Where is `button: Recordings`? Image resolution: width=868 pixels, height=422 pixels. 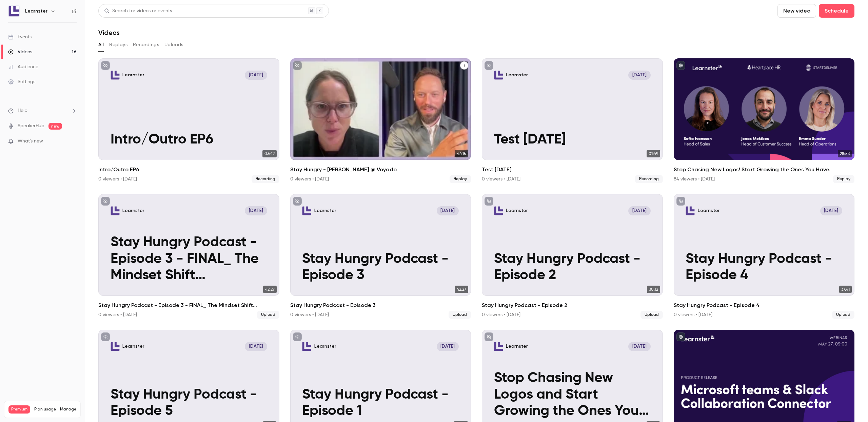 button: Recordings is located at coordinates (146, 44).